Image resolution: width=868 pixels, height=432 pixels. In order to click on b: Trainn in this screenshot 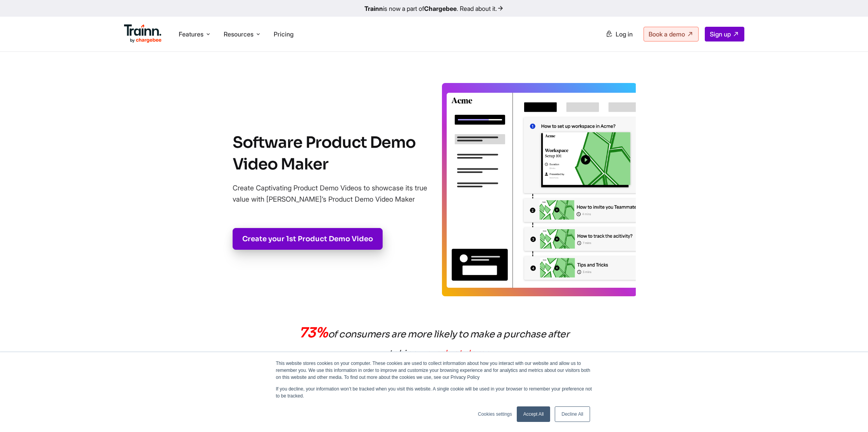, I will do `click(374, 9)`.